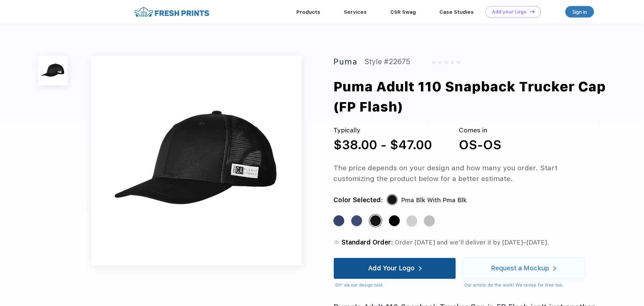 This screenshot has width=644, height=306. Describe the element at coordinates (580, 12) in the screenshot. I see `div: Sign in` at that location.